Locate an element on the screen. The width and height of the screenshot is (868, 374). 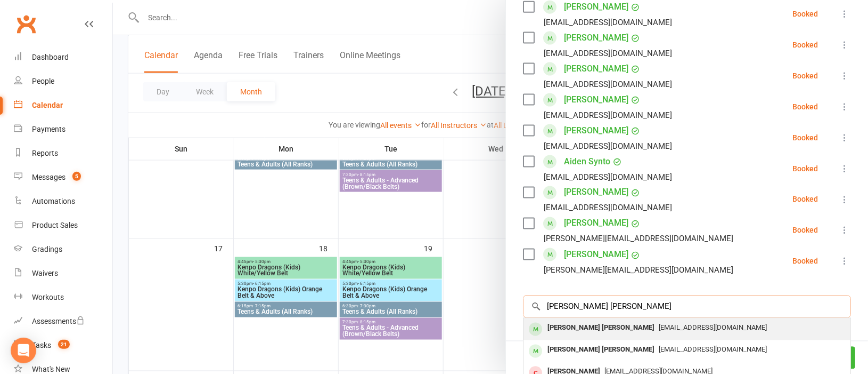
div: Product Sales is located at coordinates (55, 225).